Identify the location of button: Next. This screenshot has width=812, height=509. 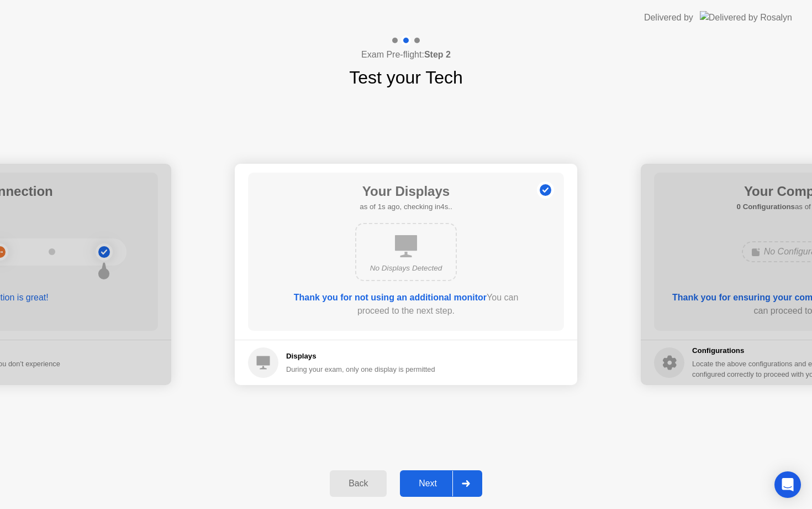
(440, 483).